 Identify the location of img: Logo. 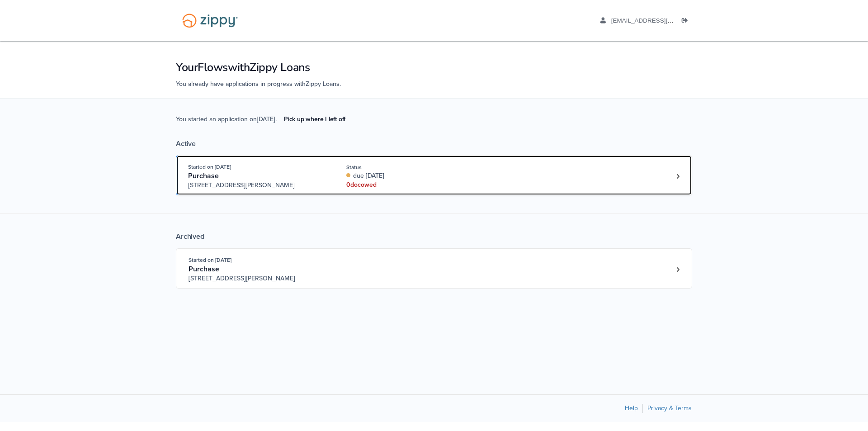
(210, 21).